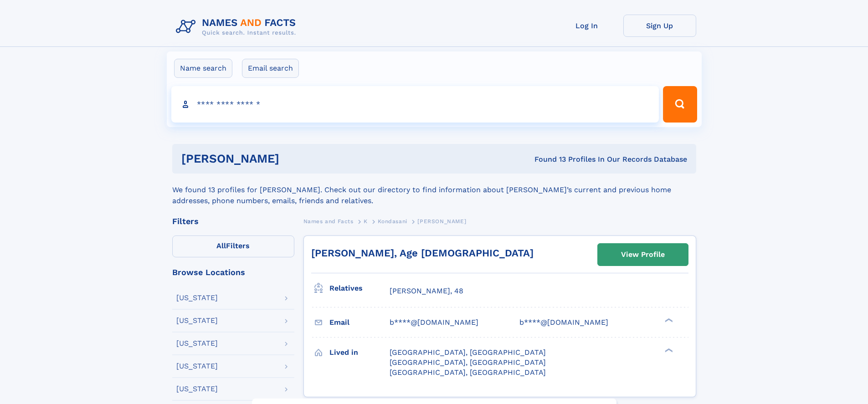 The image size is (868, 404). Describe the element at coordinates (270, 68) in the screenshot. I see `label: Email search` at that location.